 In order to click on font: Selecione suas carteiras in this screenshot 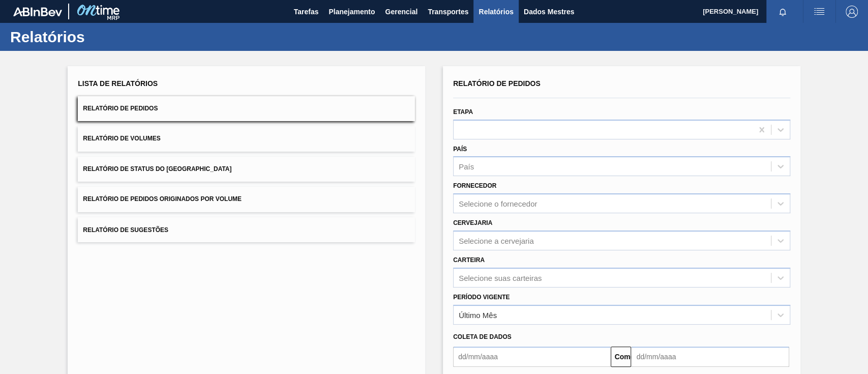, I will do `click(500, 277)`.